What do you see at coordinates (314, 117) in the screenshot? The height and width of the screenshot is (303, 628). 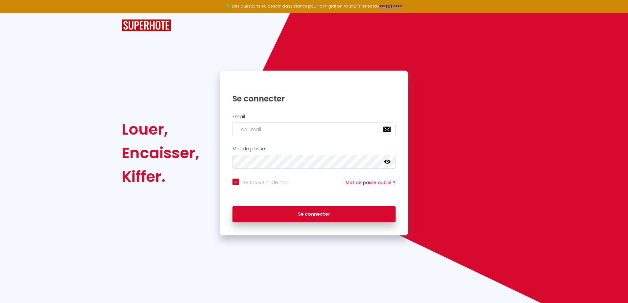 I see `h2: Email` at bounding box center [314, 117].